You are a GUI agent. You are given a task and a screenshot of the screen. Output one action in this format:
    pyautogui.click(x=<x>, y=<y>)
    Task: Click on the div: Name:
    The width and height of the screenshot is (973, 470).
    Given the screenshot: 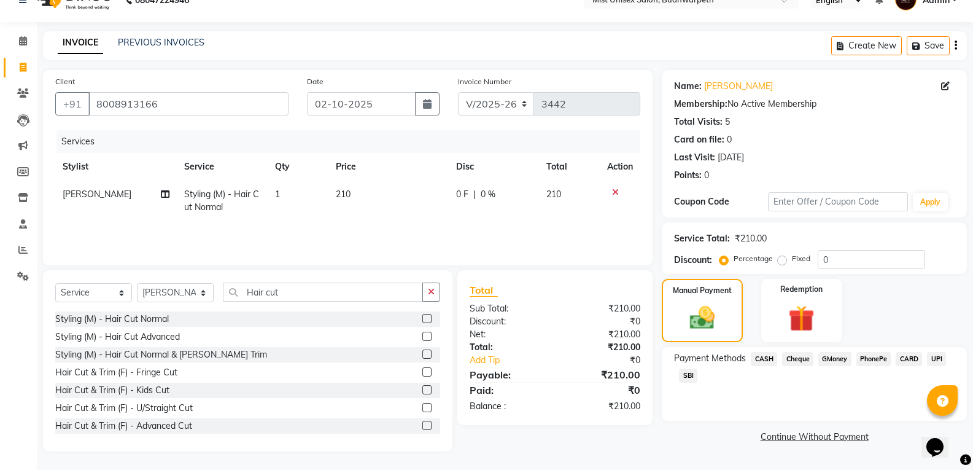 What is the action you would take?
    pyautogui.click(x=688, y=86)
    